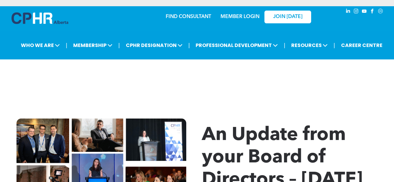 This screenshot has width=394, height=182. I want to click on a: FIND CONSULTANT, so click(189, 17).